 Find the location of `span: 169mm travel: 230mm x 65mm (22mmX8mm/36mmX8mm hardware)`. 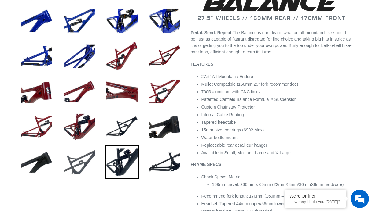

span: 169mm travel: 230mm x 65mm (22mmX8mm/36mmX8mm hardware) is located at coordinates (278, 185).